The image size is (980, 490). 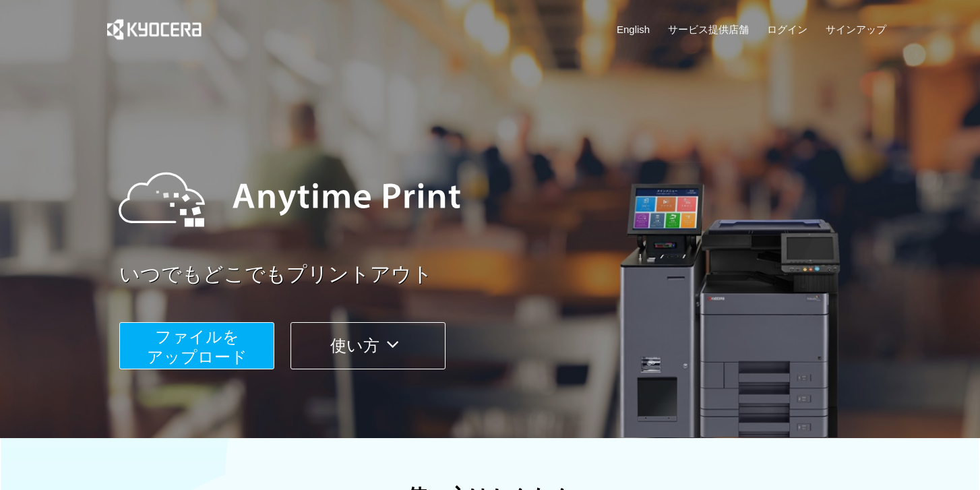 What do you see at coordinates (368, 346) in the screenshot?
I see `button: 使い方` at bounding box center [368, 346].